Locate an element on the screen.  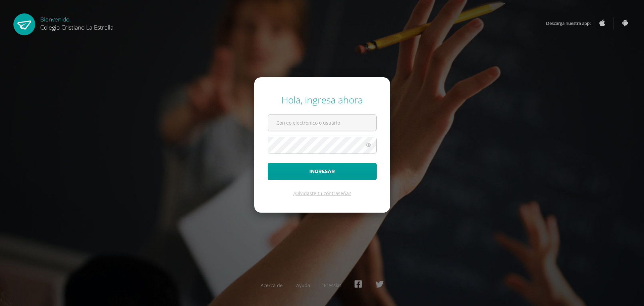
a: Ayuda is located at coordinates (303, 285).